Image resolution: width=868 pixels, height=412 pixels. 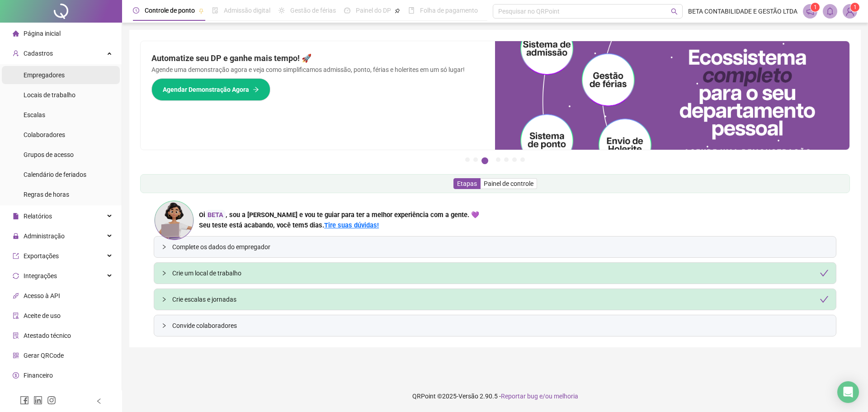 I want to click on span: Calendário de feriados, so click(x=54, y=174).